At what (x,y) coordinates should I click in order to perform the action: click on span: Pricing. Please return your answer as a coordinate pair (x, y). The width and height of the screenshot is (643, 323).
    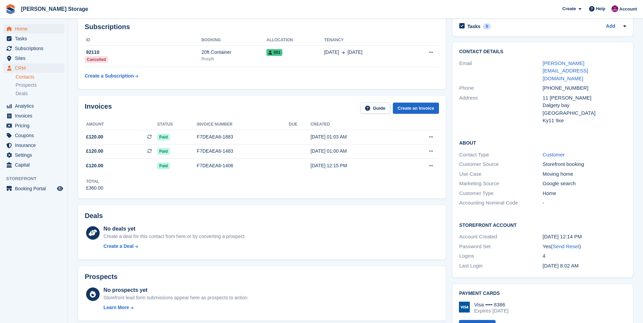
    Looking at the image, I should click on (35, 126).